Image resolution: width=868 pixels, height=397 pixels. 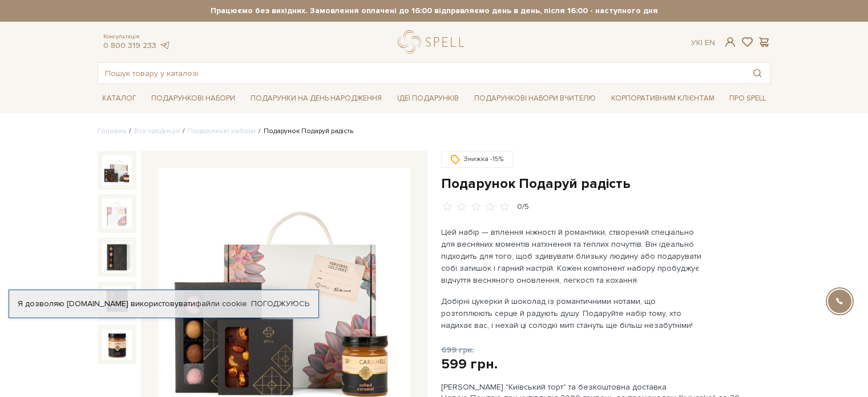 What do you see at coordinates (663, 98) in the screenshot?
I see `a: Корпоративним клієнтам` at bounding box center [663, 98].